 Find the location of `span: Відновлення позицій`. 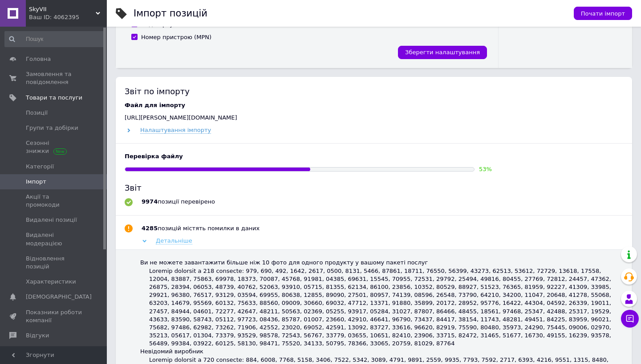

span: Відновлення позицій is located at coordinates (54, 263).